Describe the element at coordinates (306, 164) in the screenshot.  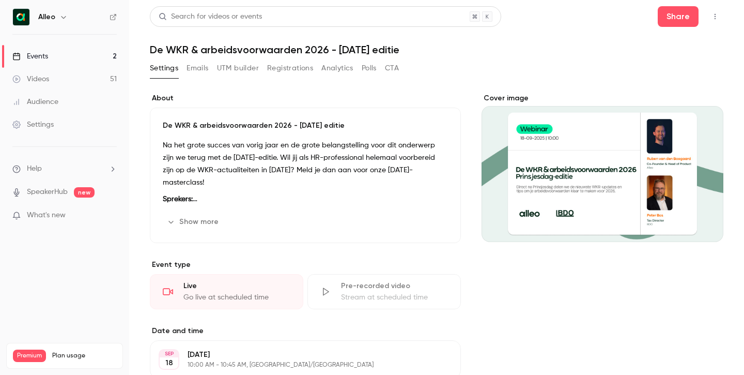
I see `p: Na het grote succes van vorig jaar en de grote belangstelling voor dit onderwerp zijn we terug me...` at that location.